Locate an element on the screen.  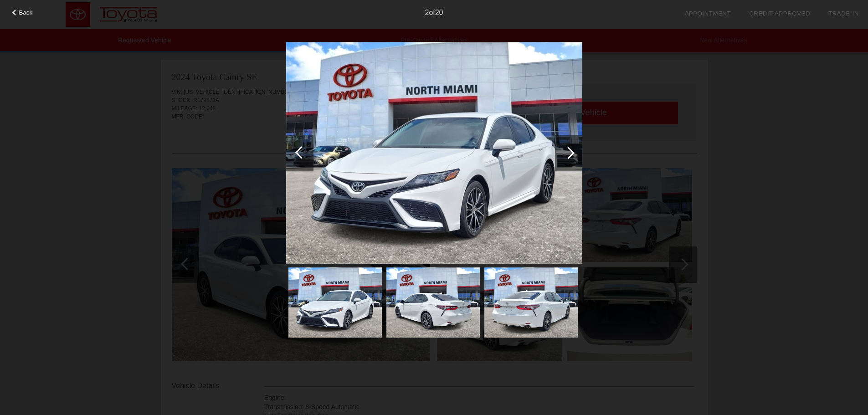
img: 6f4895508ed9ade4e84864b9d0e029c5x.jpg is located at coordinates (531, 303).